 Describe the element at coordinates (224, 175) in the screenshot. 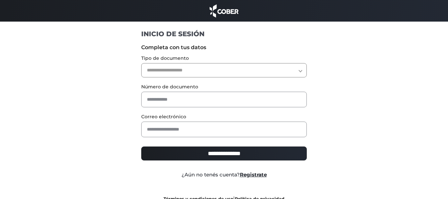

I see `div: ¿Aún no tenés cuenta?` at that location.